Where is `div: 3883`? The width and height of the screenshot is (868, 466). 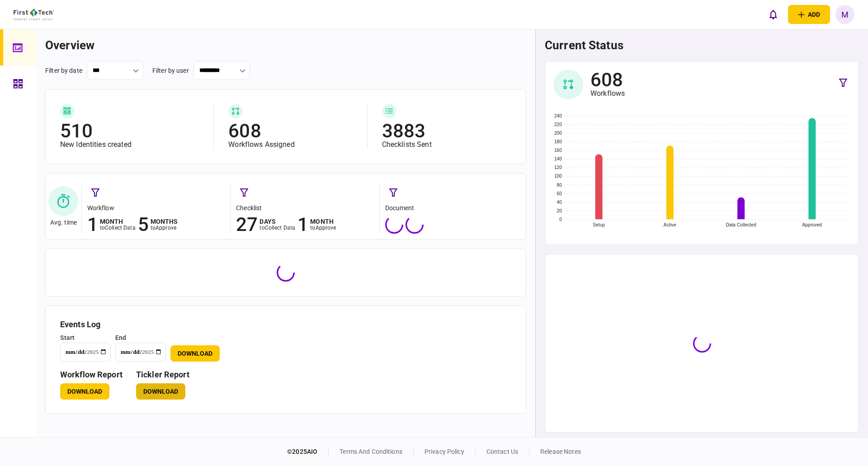 div: 3883 is located at coordinates (447, 131).